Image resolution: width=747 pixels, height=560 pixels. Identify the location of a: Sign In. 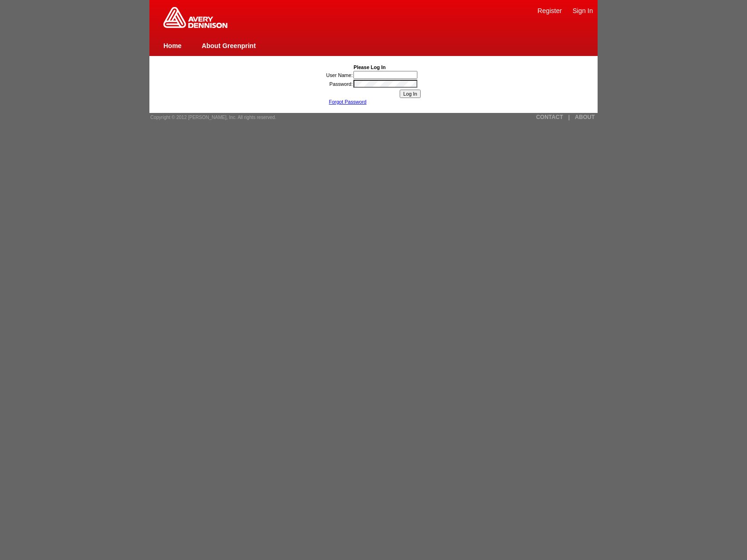
(583, 10).